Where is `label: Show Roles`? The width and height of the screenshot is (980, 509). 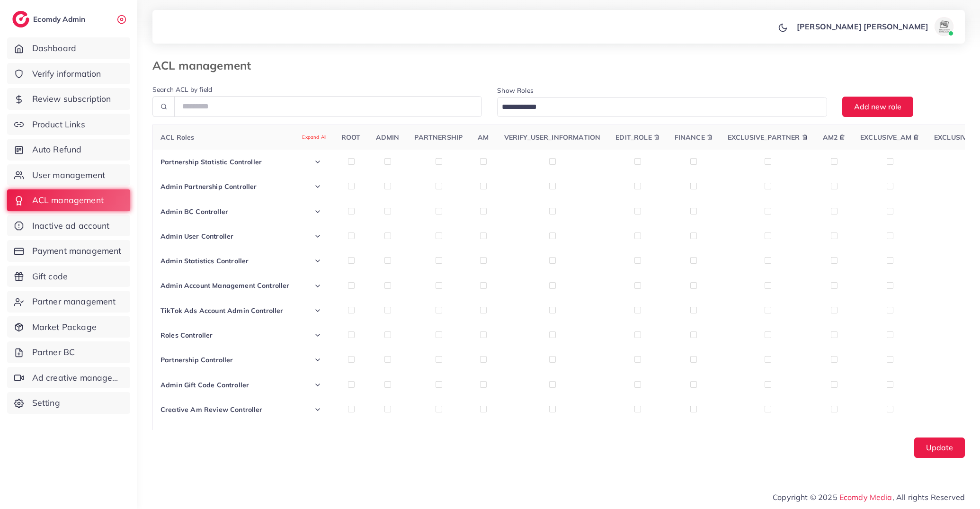
label: Show Roles is located at coordinates (515, 90).